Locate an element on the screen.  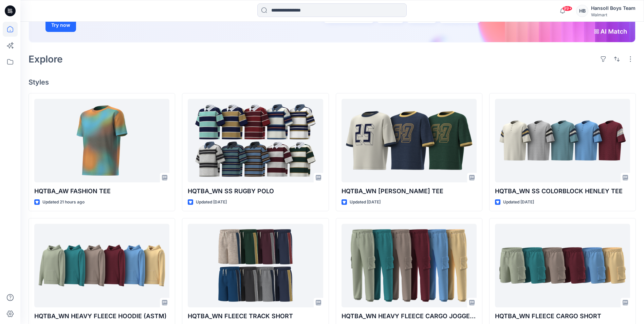
span: 99+ is located at coordinates (567, 8).